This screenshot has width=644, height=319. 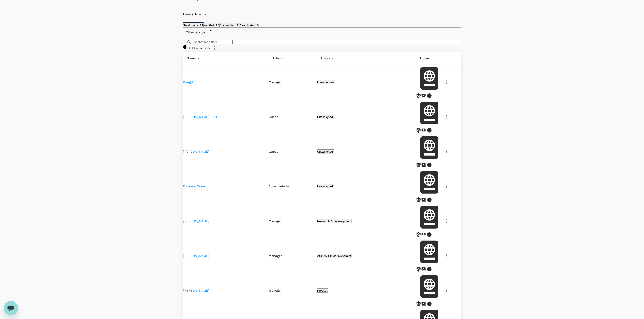 What do you see at coordinates (322, 31) in the screenshot?
I see `div: Filter status` at bounding box center [322, 31].